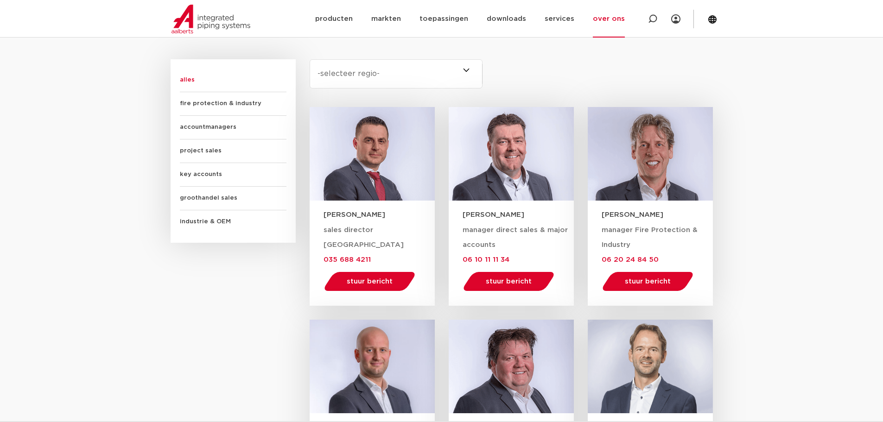 The image size is (883, 422). I want to click on a: 06 10 11 11 34, so click(486, 260).